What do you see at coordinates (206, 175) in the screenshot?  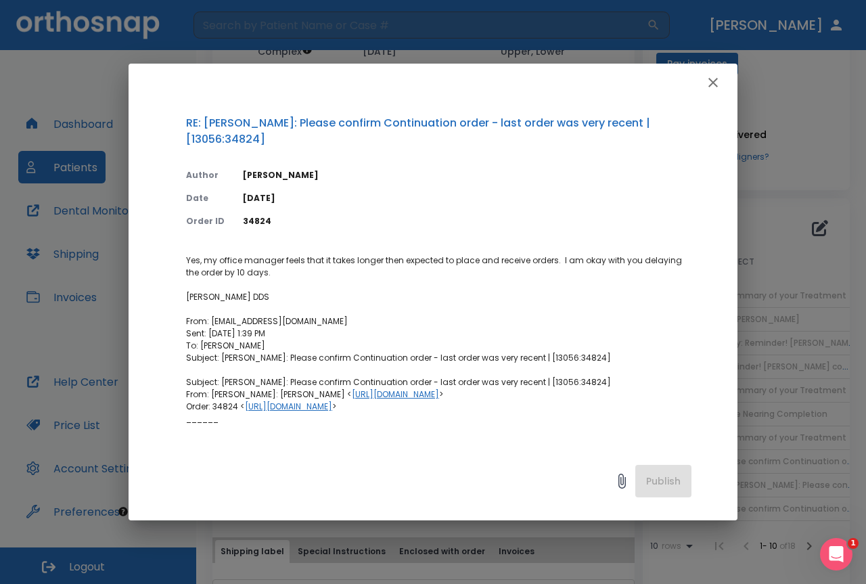 I see `p: Author` at bounding box center [206, 175].